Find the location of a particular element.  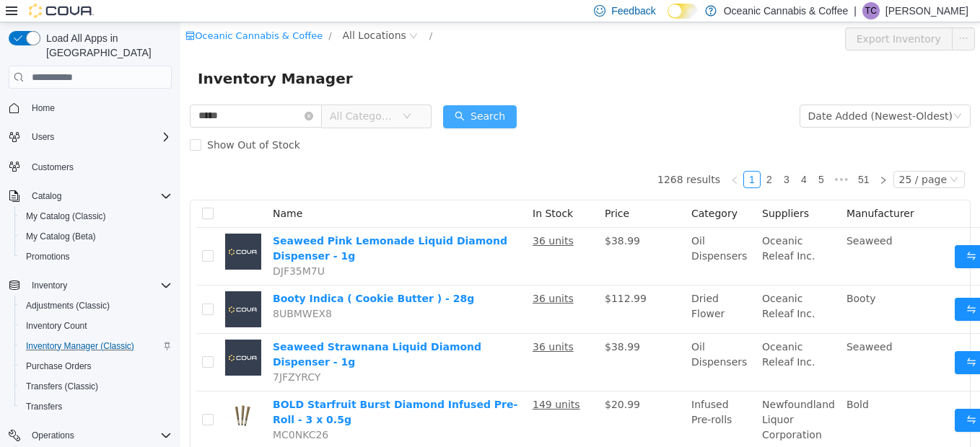

span: Users is located at coordinates (43, 137).